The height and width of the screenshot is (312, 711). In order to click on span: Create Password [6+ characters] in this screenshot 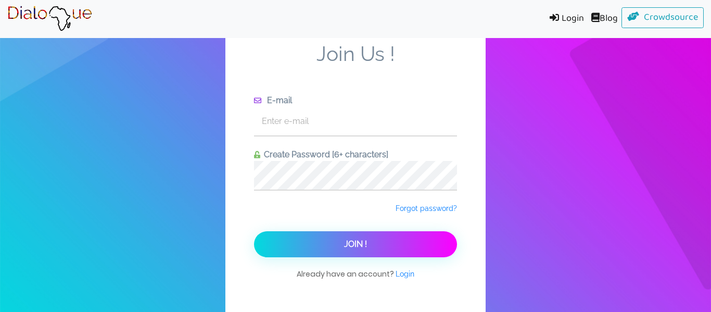, I will do `click(324, 154)`.